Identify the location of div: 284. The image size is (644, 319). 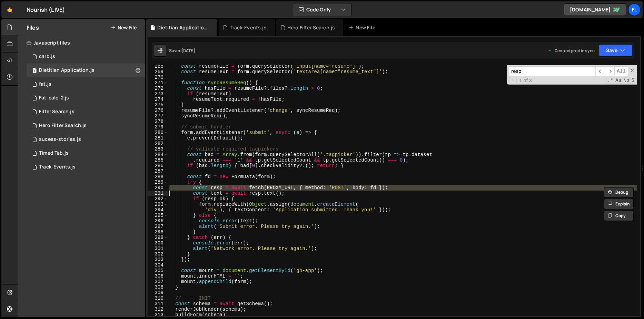
(158, 155).